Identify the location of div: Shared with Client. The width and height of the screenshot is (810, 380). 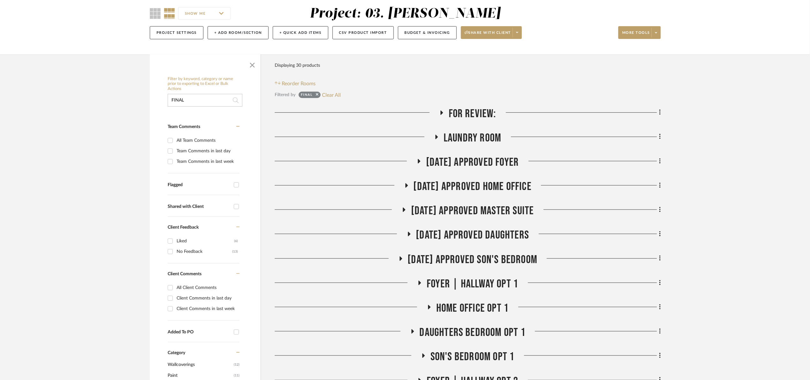
(199, 207).